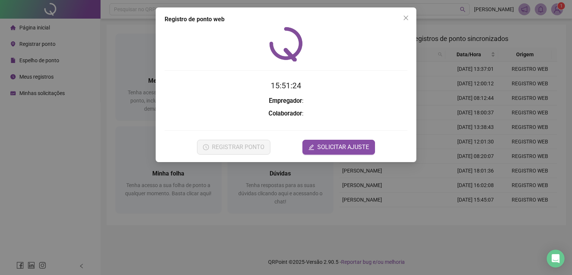  What do you see at coordinates (406, 18) in the screenshot?
I see `button: Close` at bounding box center [406, 18].